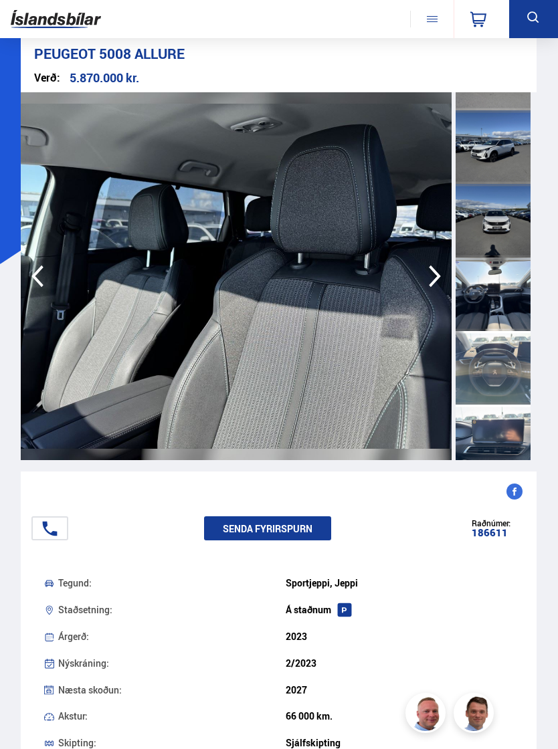 The width and height of the screenshot is (558, 749). I want to click on div: 5.870.000 kr., so click(104, 78).